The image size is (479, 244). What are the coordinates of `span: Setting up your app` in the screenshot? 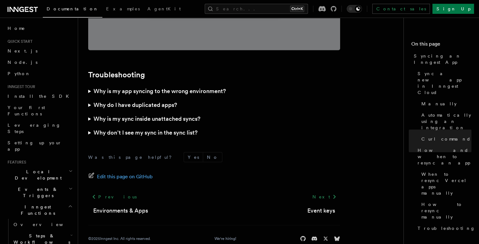 It's located at (35, 146).